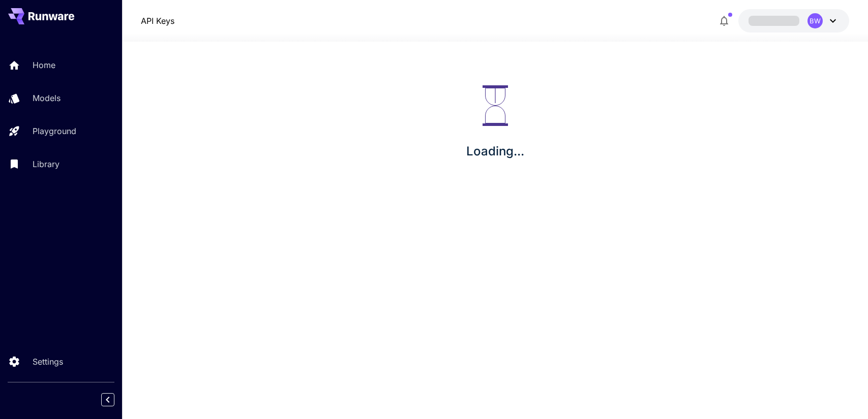 The width and height of the screenshot is (868, 419). I want to click on button: Collapse sidebar, so click(108, 400).